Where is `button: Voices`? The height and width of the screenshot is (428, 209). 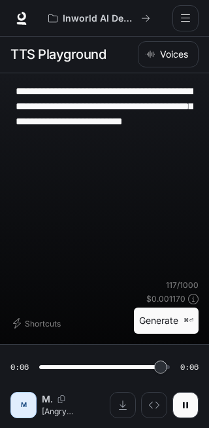 button: Voices is located at coordinates (168, 54).